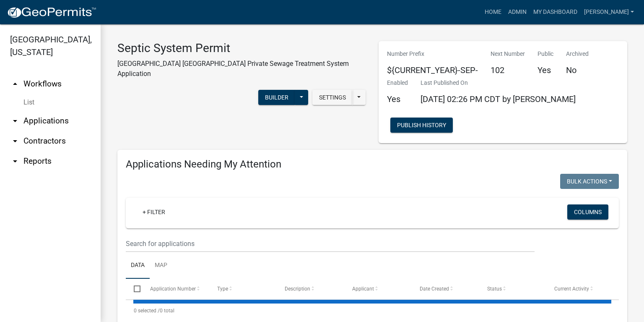 Image resolution: width=644 pixels, height=322 pixels. What do you see at coordinates (498, 83) in the screenshot?
I see `p: Last Published On` at bounding box center [498, 83].